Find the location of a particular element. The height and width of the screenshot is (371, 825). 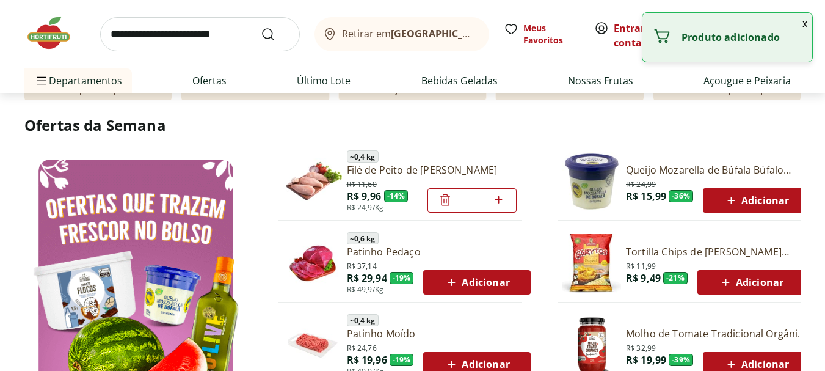

span: R$ 24,99 is located at coordinates (641, 183).